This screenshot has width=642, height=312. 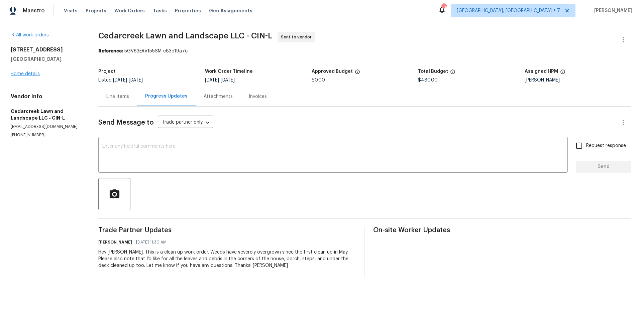 I want to click on span: The total cost of line items that have been proposed by Opendoor. This sum includes line items th..., so click(x=453, y=74).